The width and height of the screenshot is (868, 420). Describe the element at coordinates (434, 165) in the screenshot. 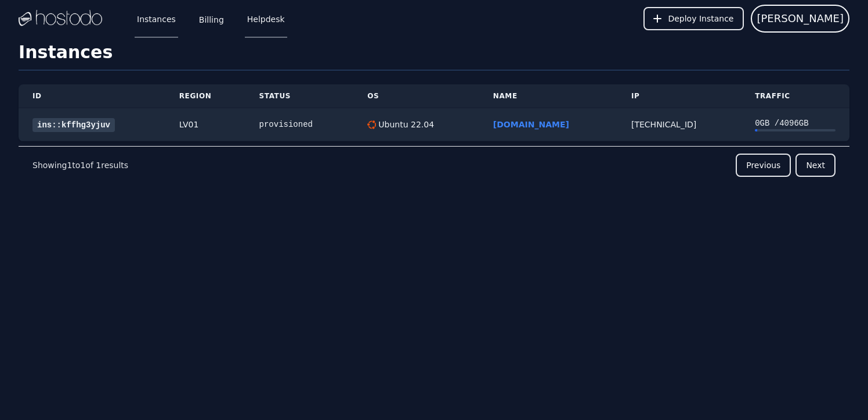

I see `nav: Pagination` at that location.